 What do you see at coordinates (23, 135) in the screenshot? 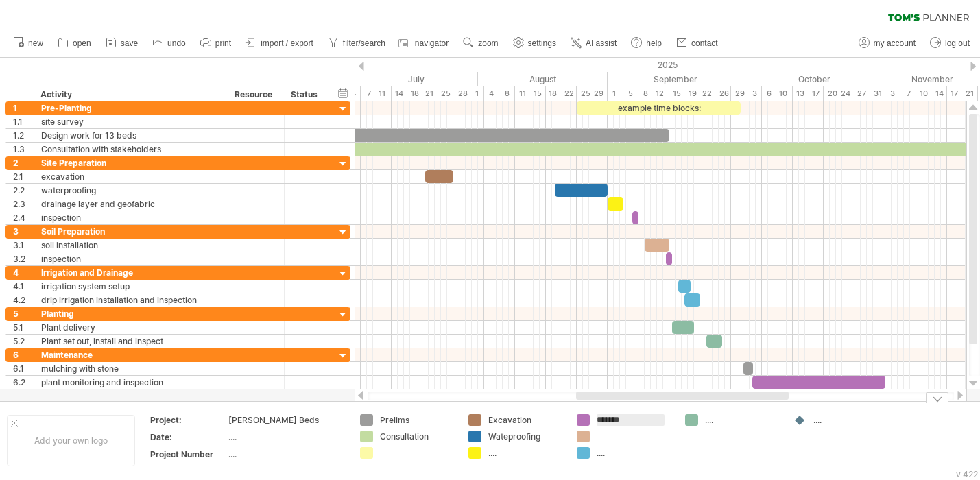
I see `div: 1.2` at bounding box center [23, 135].